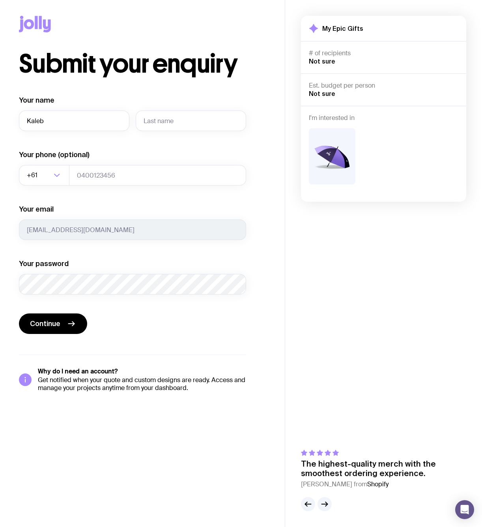 The height and width of the screenshot is (527, 482). What do you see at coordinates (45, 324) in the screenshot?
I see `span: Continue` at bounding box center [45, 324].